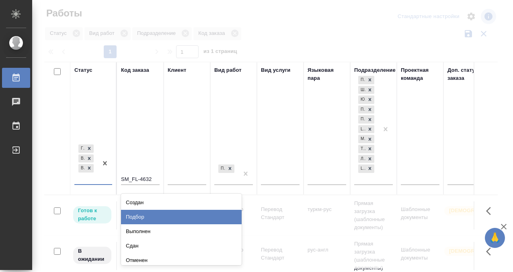 This screenshot has height=272, width=513. I want to click on p: В ожидании, so click(92, 256).